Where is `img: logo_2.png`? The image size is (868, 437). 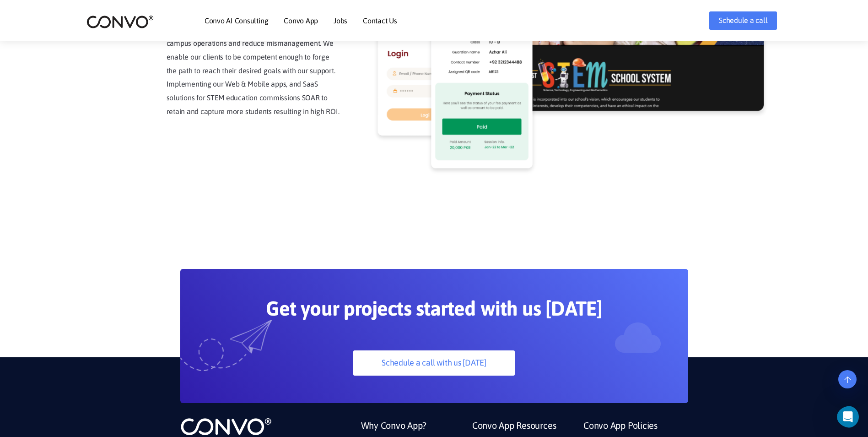 img: logo_2.png is located at coordinates (120, 22).